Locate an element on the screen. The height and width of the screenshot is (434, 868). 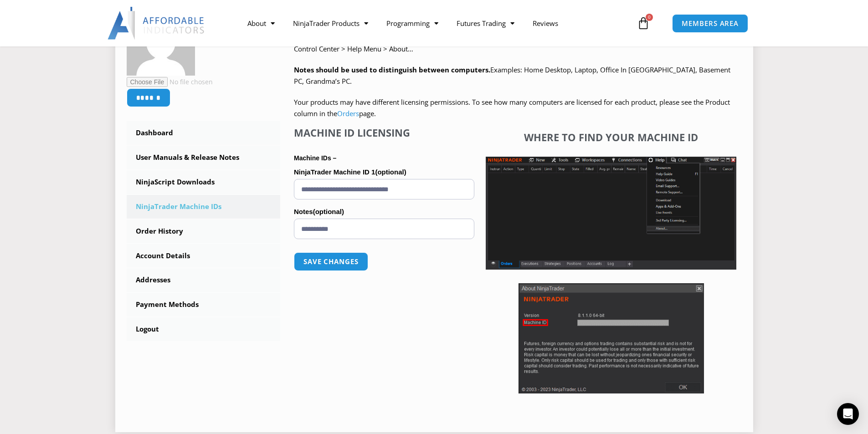
nav: Menu is located at coordinates (437, 23).